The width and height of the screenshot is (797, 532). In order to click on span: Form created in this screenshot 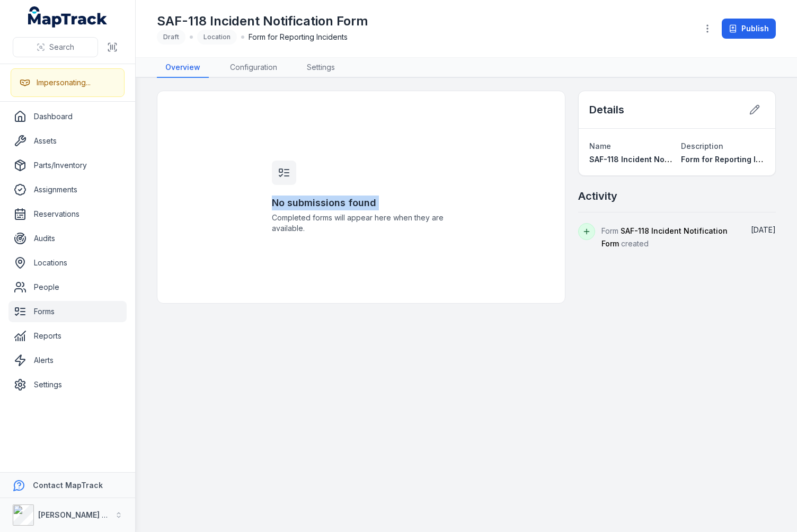, I will do `click(665, 237)`.